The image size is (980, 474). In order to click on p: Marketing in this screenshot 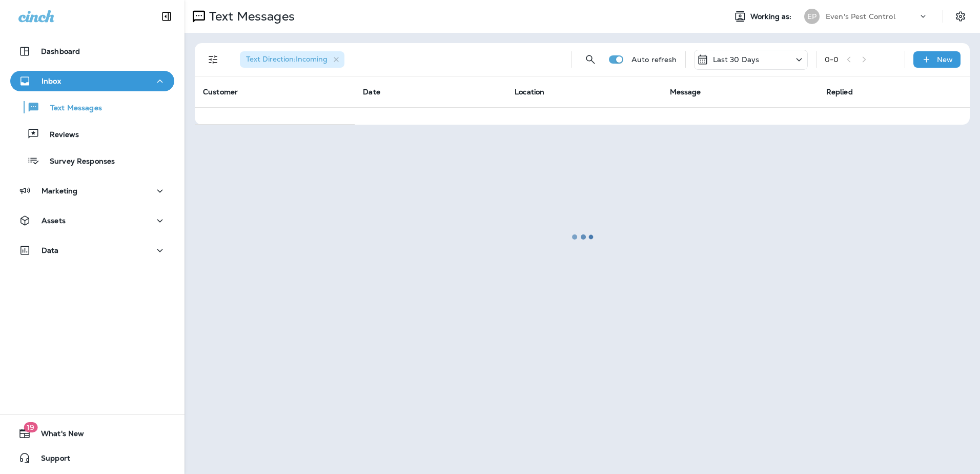, I will do `click(60, 191)`.